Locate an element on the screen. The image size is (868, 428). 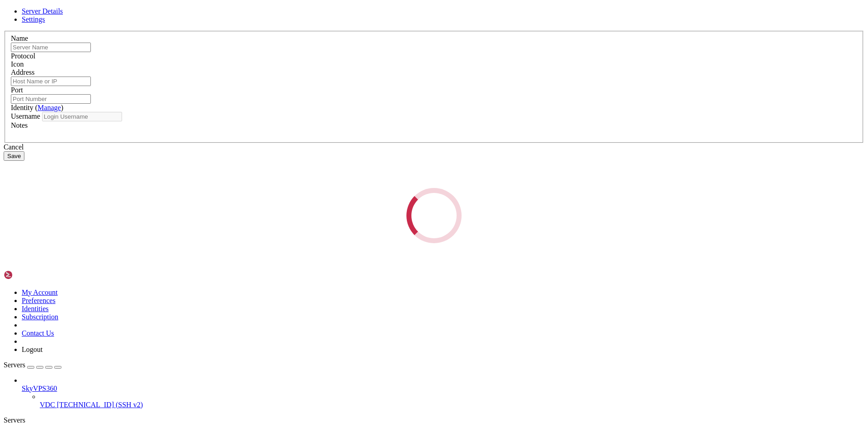
a: Preferences is located at coordinates (39, 300).